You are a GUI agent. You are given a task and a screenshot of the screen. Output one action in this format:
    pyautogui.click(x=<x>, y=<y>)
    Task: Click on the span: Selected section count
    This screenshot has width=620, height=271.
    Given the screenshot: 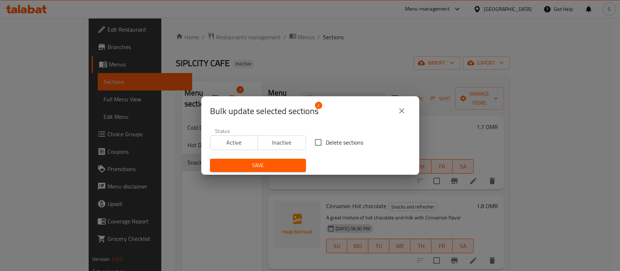 What is the action you would take?
    pyautogui.click(x=264, y=111)
    